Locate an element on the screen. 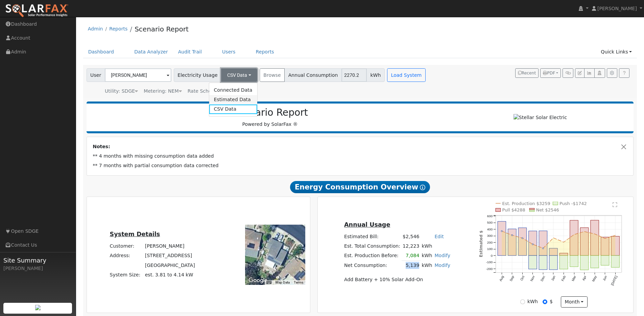 This screenshot has height=316, width=644. text: Aug is located at coordinates (501, 278).